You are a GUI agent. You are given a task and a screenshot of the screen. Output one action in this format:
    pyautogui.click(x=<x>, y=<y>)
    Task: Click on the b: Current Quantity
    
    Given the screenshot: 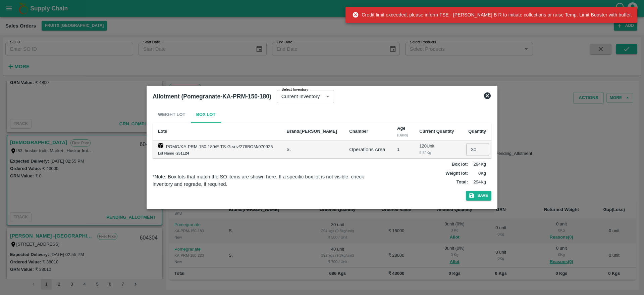 What is the action you would take?
    pyautogui.click(x=436, y=131)
    